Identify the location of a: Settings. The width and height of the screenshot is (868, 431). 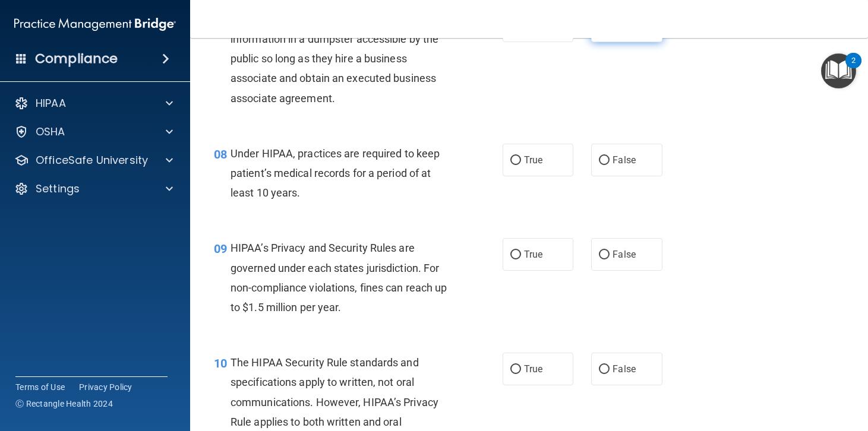
(93, 189).